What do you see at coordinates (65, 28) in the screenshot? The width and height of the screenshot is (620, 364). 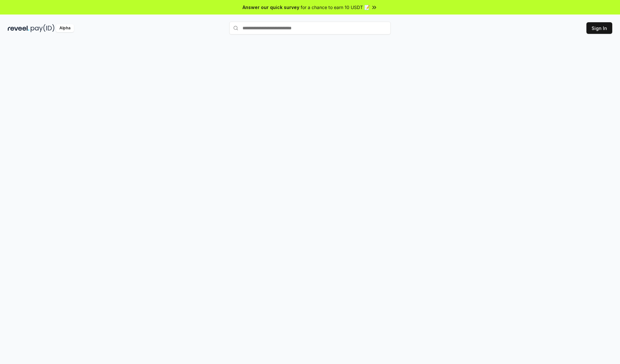 I see `div: Alpha` at bounding box center [65, 28].